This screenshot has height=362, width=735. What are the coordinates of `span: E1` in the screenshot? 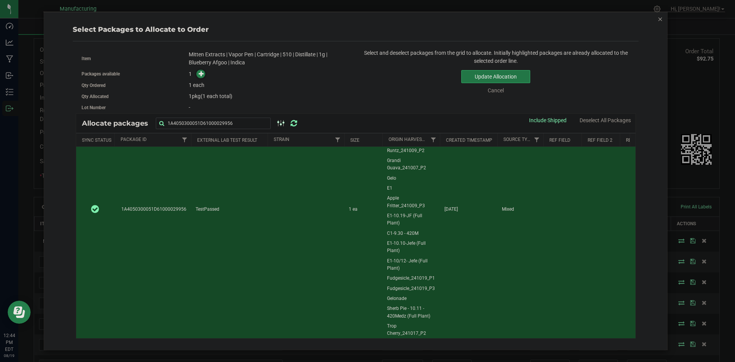 It's located at (390, 188).